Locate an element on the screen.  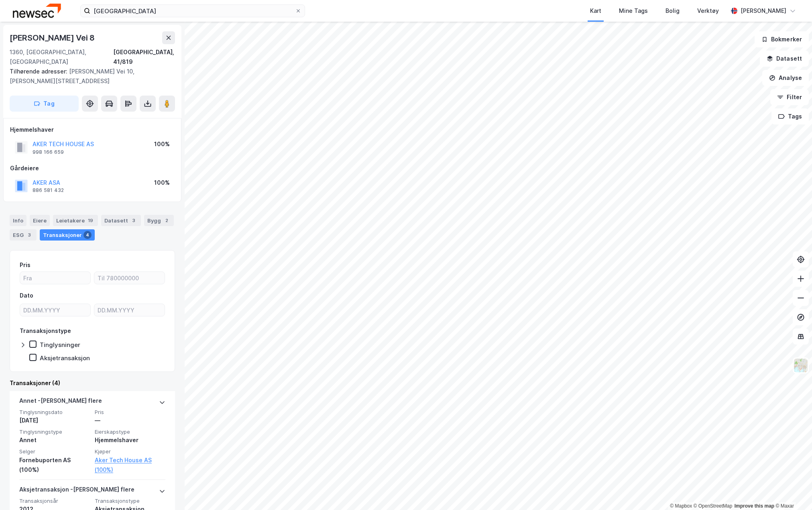
input: Til 780000000 is located at coordinates (129, 278).